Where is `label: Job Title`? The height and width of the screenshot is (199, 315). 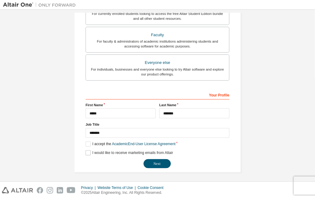
label: Job Title is located at coordinates (158, 124).